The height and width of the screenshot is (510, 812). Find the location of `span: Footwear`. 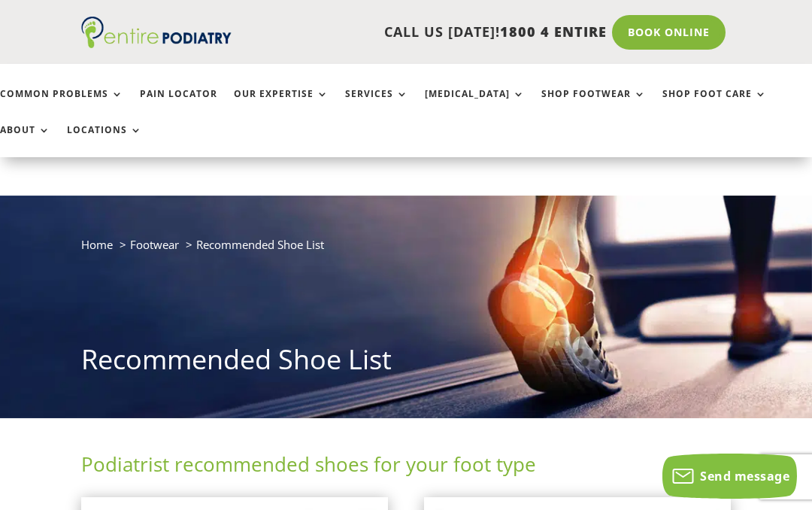

span: Footwear is located at coordinates (154, 244).